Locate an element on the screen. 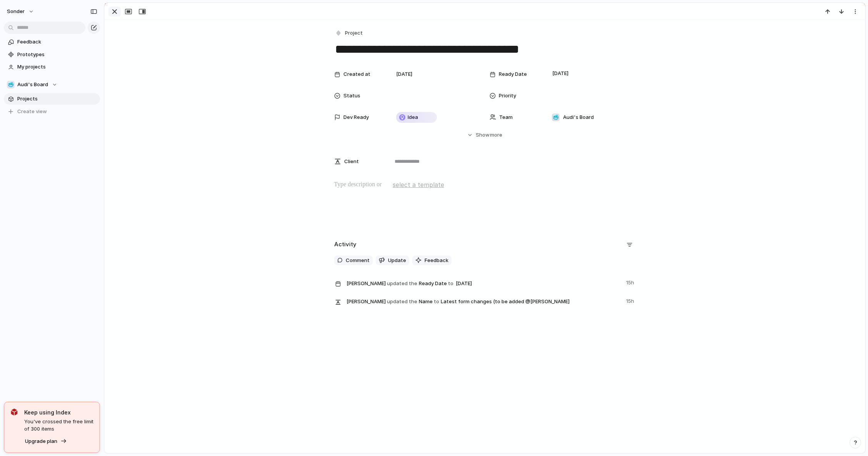  span: select a template is located at coordinates (418, 185).